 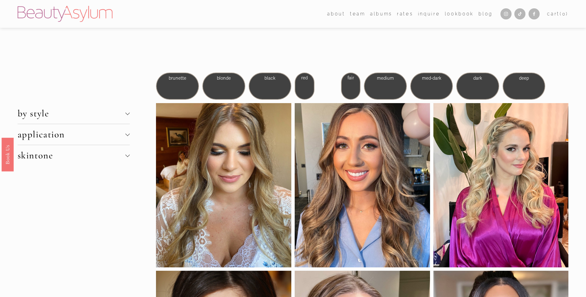 What do you see at coordinates (459, 14) in the screenshot?
I see `a: Lookbook` at bounding box center [459, 14].